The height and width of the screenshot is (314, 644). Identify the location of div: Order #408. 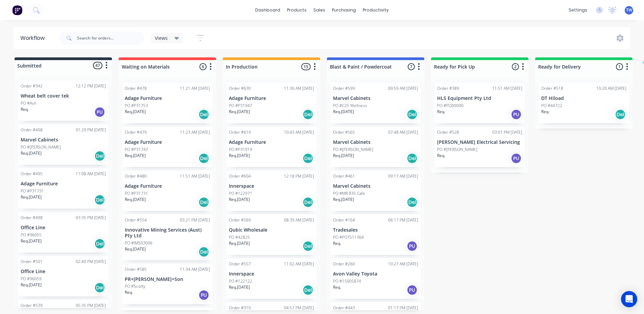
(31, 130).